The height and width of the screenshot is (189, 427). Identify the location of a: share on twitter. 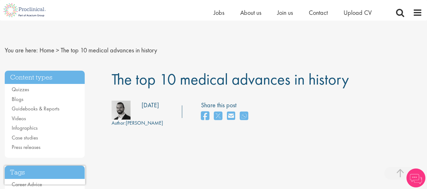
(218, 116).